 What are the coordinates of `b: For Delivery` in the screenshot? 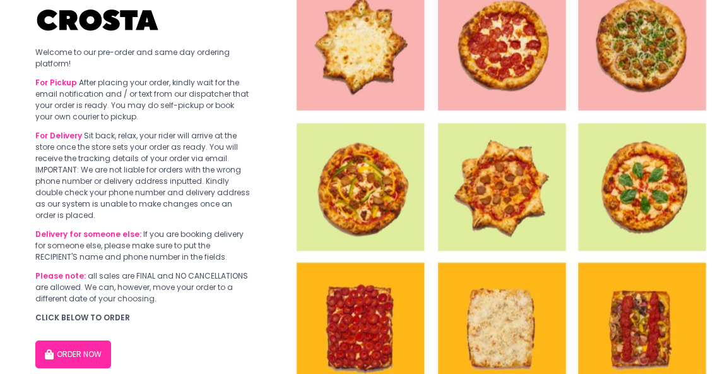 It's located at (59, 135).